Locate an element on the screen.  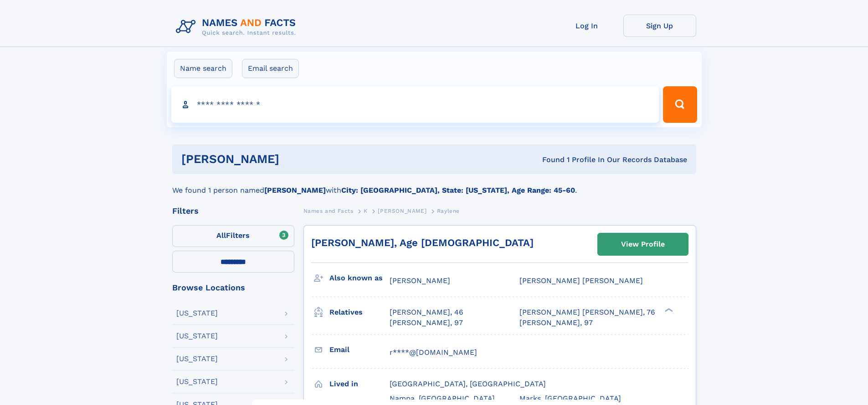
div: View Profile is located at coordinates (643, 244).